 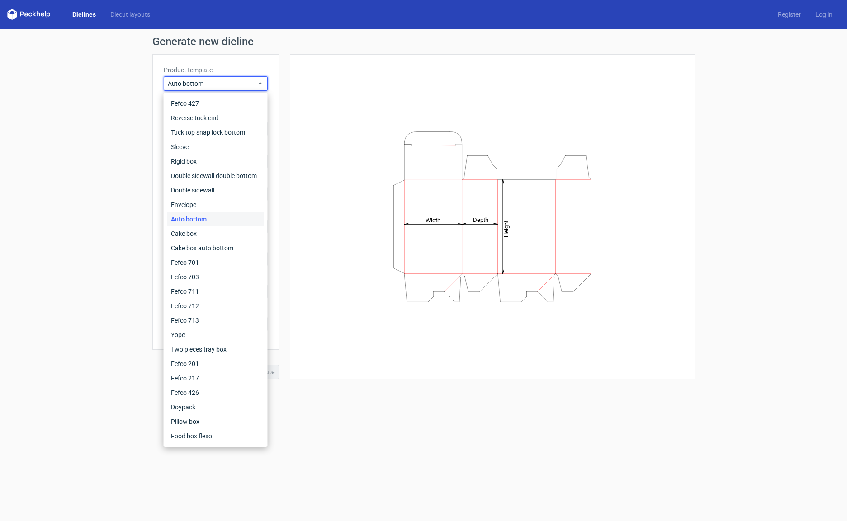 What do you see at coordinates (216, 219) in the screenshot?
I see `div: Auto bottom` at bounding box center [216, 219].